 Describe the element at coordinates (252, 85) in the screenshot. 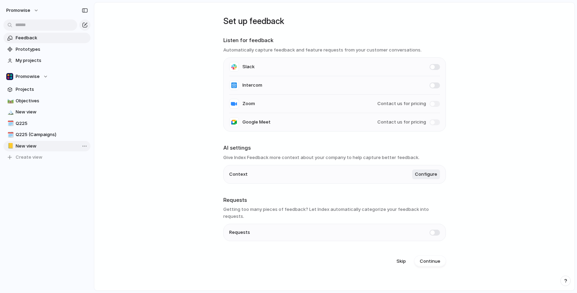

I see `span: Intercom` at that location.